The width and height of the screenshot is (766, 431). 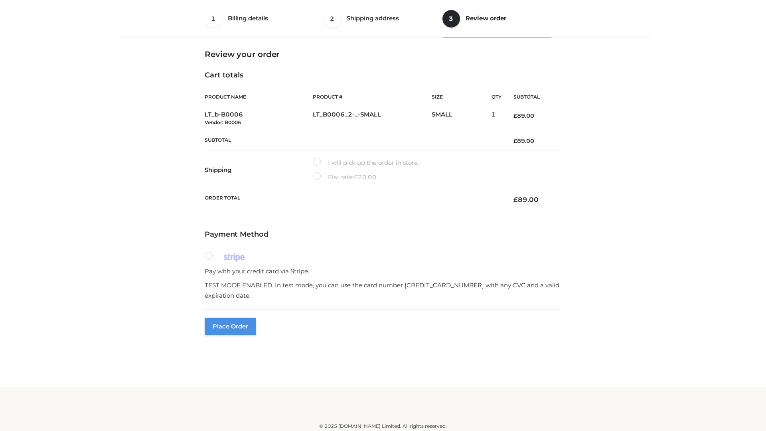 I want to click on h4: Cart totals, so click(x=383, y=75).